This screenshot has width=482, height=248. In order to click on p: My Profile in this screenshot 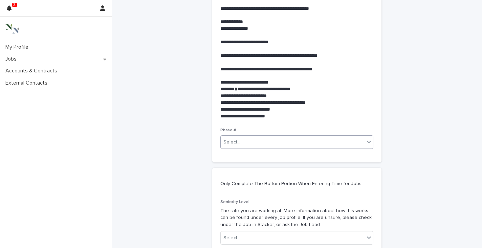, I will do `click(18, 47)`.